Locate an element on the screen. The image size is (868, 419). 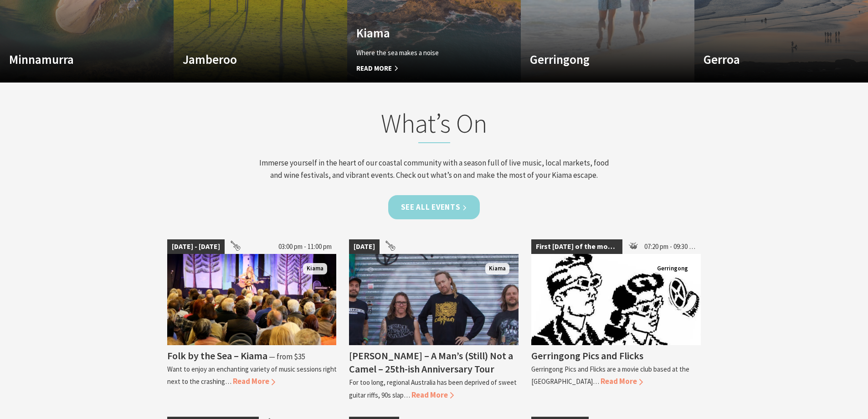
h4: Folk by the Sea – Kiama is located at coordinates (218, 356).